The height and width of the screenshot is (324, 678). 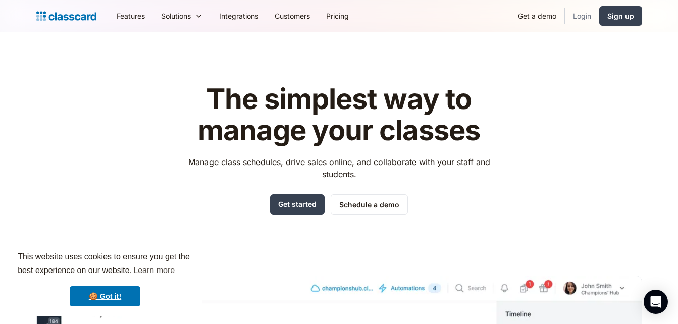 What do you see at coordinates (298, 205) in the screenshot?
I see `a: Get started` at bounding box center [298, 205].